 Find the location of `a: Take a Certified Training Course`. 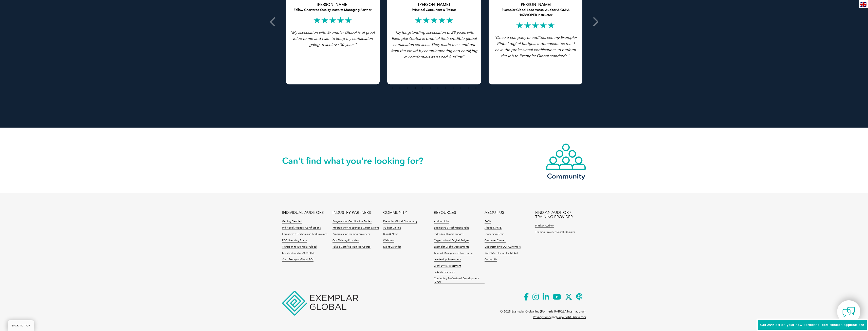

a: Take a Certified Training Course is located at coordinates (352, 247).